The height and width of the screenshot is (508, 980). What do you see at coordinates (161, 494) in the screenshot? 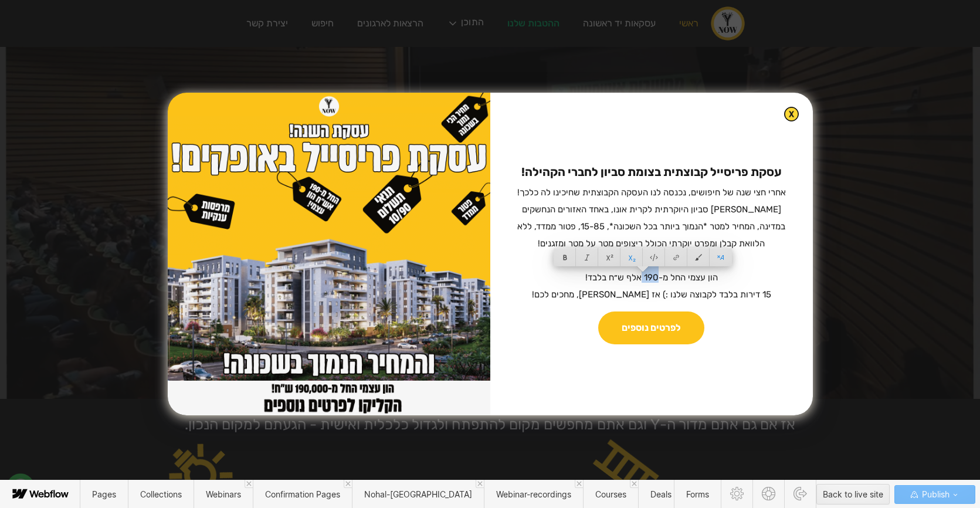
I see `span: Collections` at bounding box center [161, 494].